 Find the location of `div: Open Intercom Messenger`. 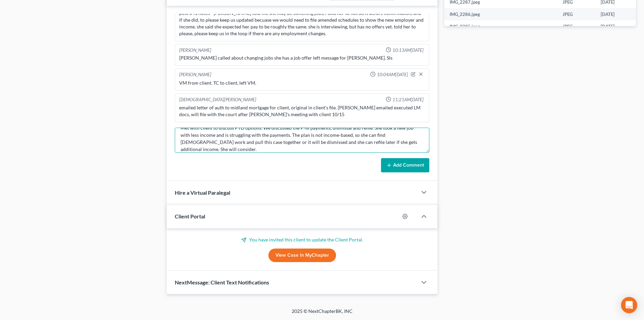

div: Open Intercom Messenger is located at coordinates (629, 305).